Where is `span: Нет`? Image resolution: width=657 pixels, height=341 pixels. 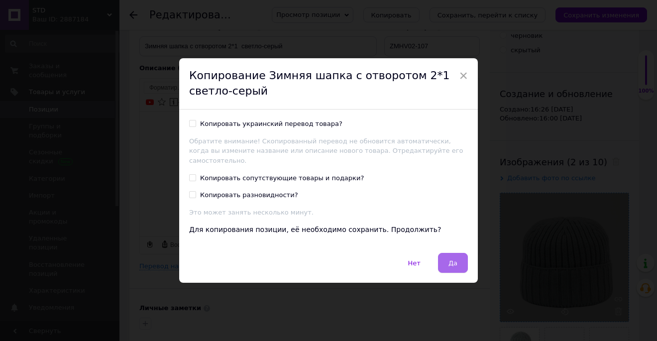 span: Нет is located at coordinates (414, 263).